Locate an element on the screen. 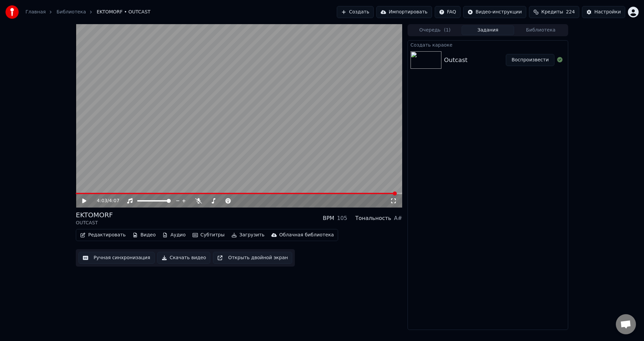 The image size is (644, 341). img: youka is located at coordinates (12, 12).